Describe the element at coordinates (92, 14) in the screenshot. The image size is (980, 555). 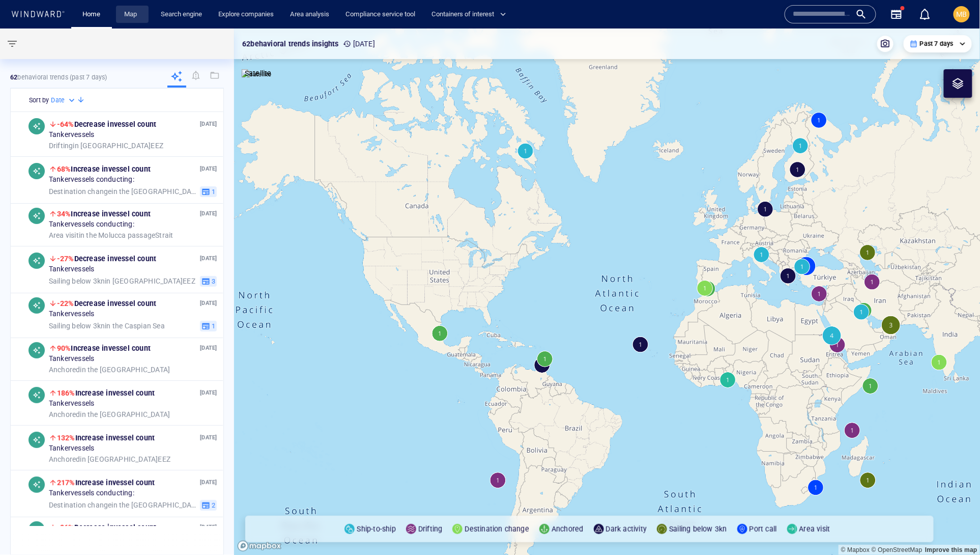
I see `button: Home` at that location.